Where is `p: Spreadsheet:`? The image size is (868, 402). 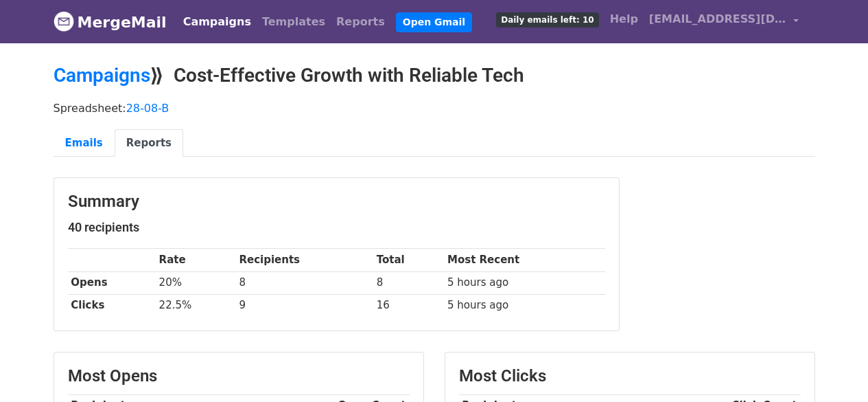 p: Spreadsheet: is located at coordinates (434, 107).